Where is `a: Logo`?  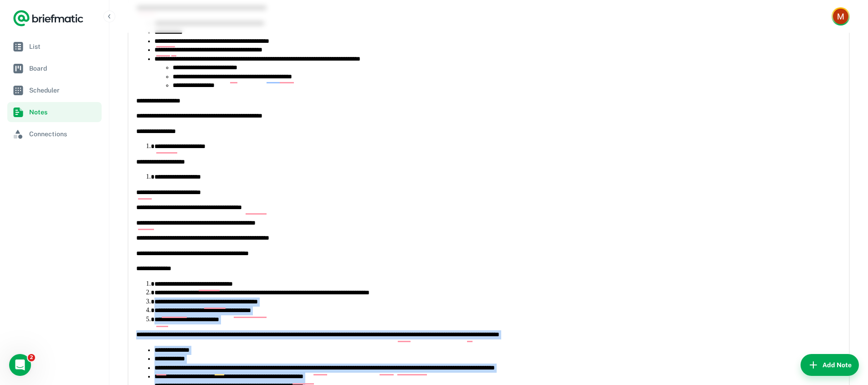
a: Logo is located at coordinates (48, 18).